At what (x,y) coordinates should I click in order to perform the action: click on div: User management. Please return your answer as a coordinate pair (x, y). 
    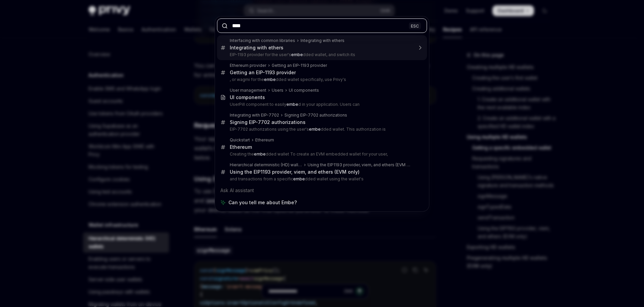
    Looking at the image, I should click on (248, 90).